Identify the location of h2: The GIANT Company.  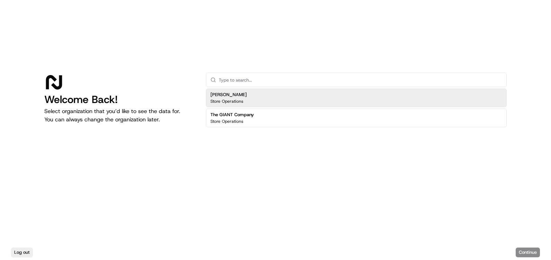
(232, 115).